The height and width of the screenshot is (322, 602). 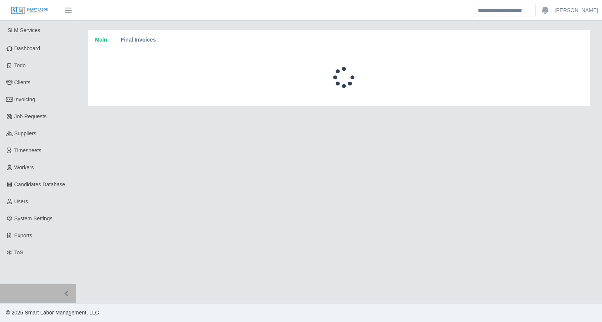 What do you see at coordinates (25, 100) in the screenshot?
I see `span: Invoicing` at bounding box center [25, 100].